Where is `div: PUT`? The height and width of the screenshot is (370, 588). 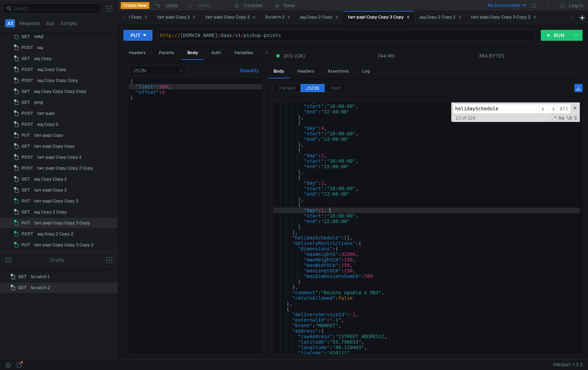
div: PUT is located at coordinates (136, 35).